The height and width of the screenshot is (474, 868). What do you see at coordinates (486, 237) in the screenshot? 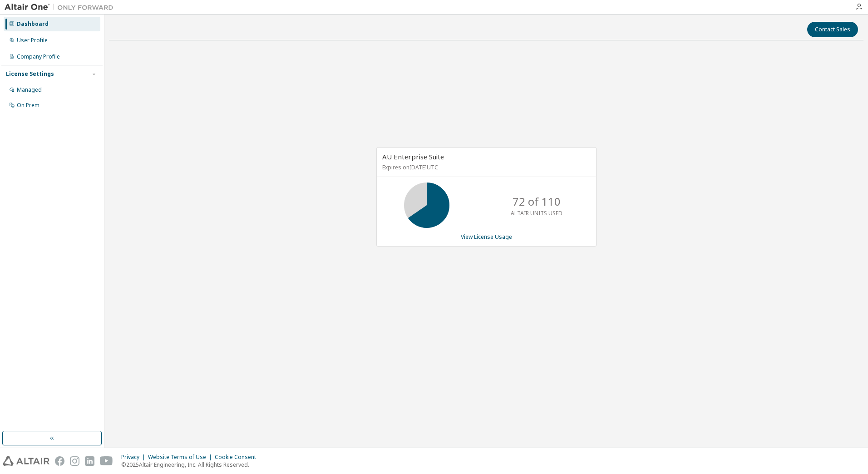
I see `a: View License Usage` at bounding box center [486, 237].